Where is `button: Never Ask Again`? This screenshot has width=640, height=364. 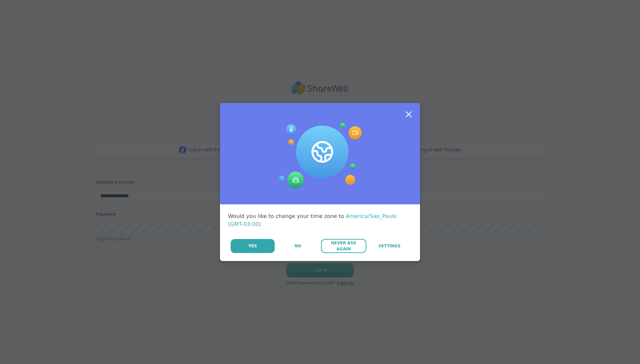 button: Never Ask Again is located at coordinates (343, 246).